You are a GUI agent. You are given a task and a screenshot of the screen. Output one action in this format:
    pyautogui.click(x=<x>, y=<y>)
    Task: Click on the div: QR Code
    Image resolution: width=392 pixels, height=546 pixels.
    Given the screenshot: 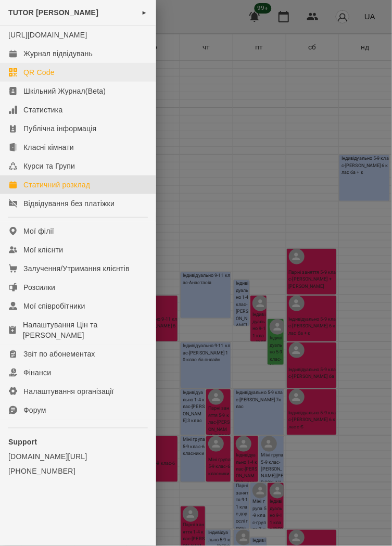 What is the action you would take?
    pyautogui.click(x=39, y=72)
    